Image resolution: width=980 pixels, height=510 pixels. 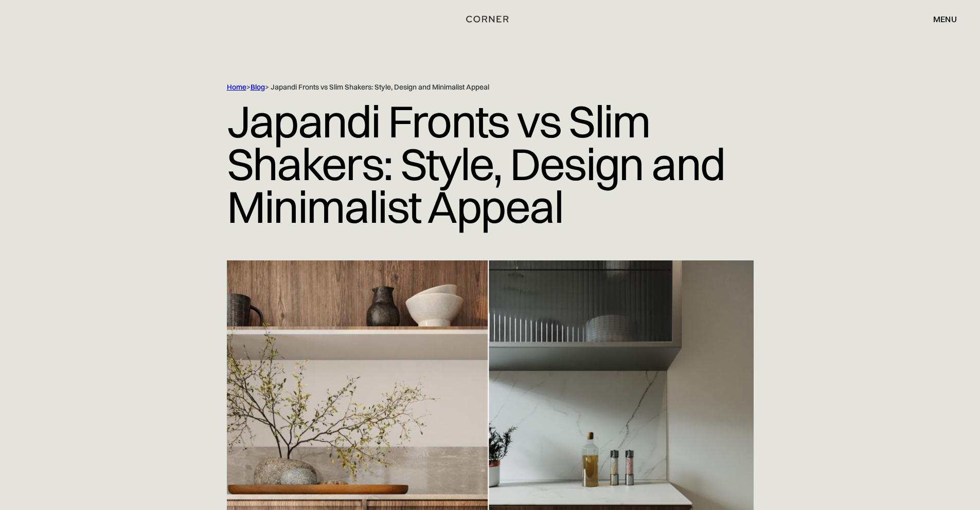 I want to click on h1: Japandi Fronts vs Slim Shakers: Style, Design and Minimalist Appeal, so click(x=490, y=163).